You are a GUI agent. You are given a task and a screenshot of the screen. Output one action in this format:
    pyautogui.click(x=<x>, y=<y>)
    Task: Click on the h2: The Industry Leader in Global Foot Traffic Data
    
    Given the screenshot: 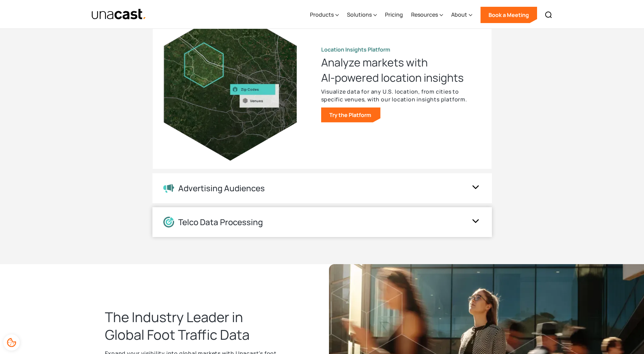 What is the action you would take?
    pyautogui.click(x=193, y=326)
    